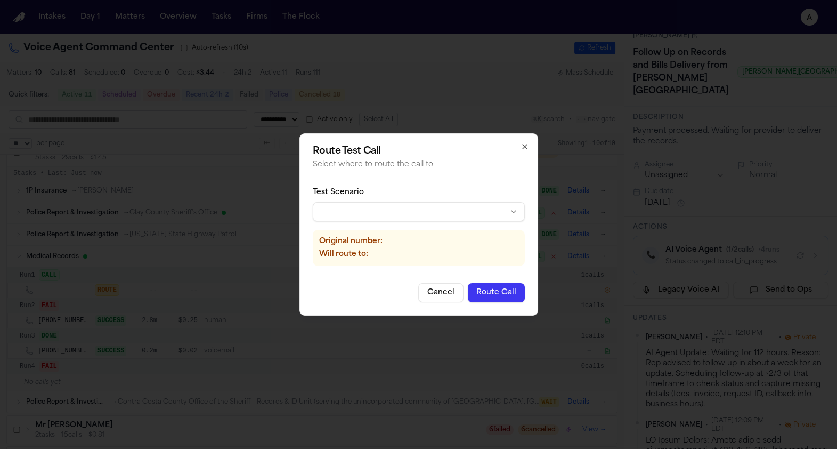 This screenshot has width=837, height=449. Describe the element at coordinates (496, 292) in the screenshot. I see `button: Route Call` at that location.